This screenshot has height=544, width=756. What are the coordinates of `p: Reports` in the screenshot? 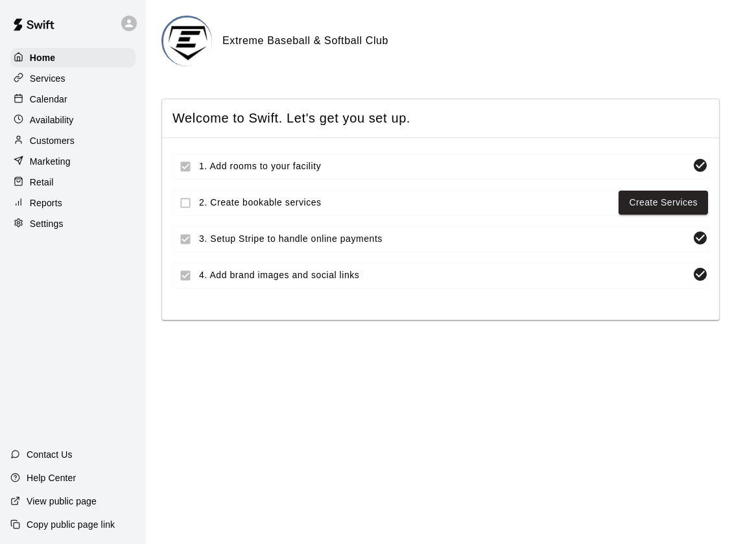 It's located at (46, 203).